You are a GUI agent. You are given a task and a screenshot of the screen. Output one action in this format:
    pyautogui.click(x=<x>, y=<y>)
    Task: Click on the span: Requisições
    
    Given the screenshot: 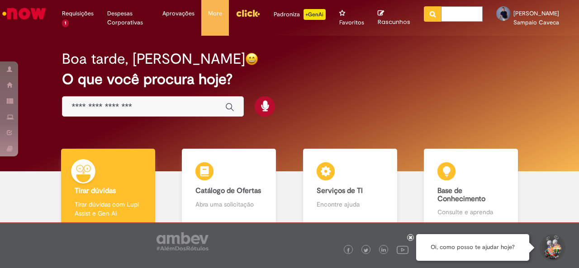 What is the action you would take?
    pyautogui.click(x=78, y=14)
    